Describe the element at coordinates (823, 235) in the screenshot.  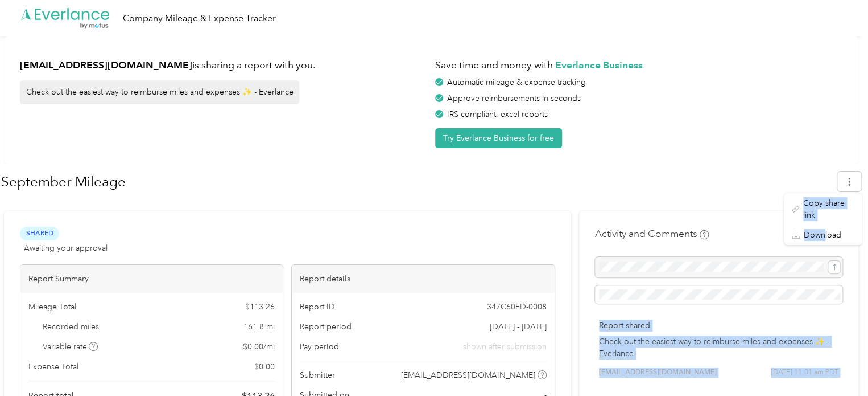
I see `span: Download` at that location.